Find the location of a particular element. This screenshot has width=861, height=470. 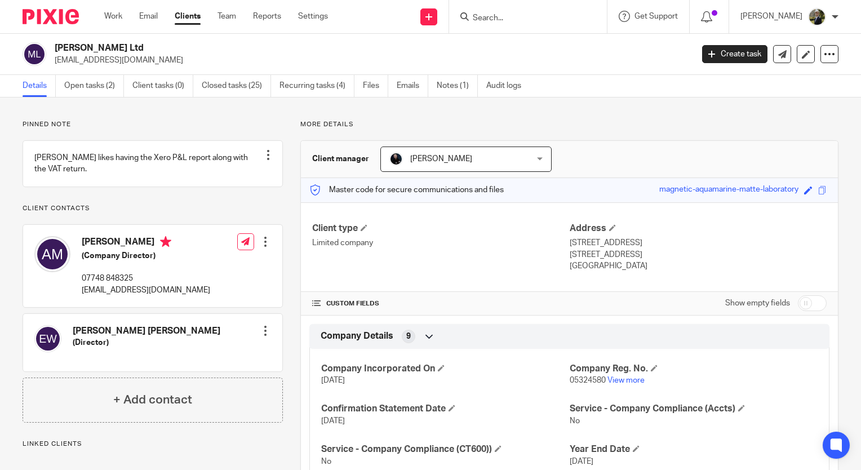

p: Master code for secure communications and files is located at coordinates (406, 190).